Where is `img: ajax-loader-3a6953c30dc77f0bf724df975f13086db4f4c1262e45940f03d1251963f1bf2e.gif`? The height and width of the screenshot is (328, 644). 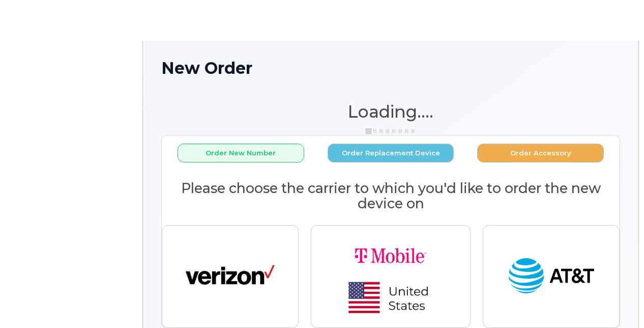 img: ajax-loader-3a6953c30dc77f0bf724df975f13086db4f4c1262e45940f03d1251963f1bf2e.gif is located at coordinates (391, 131).